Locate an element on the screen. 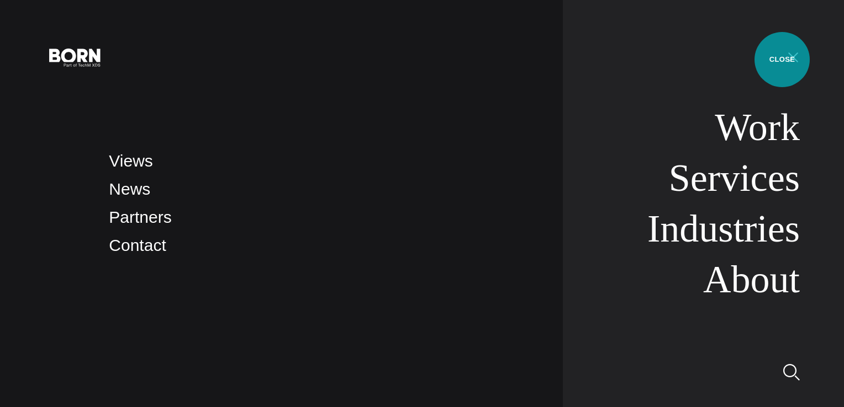 The height and width of the screenshot is (407, 844). img: Search is located at coordinates (791, 373).